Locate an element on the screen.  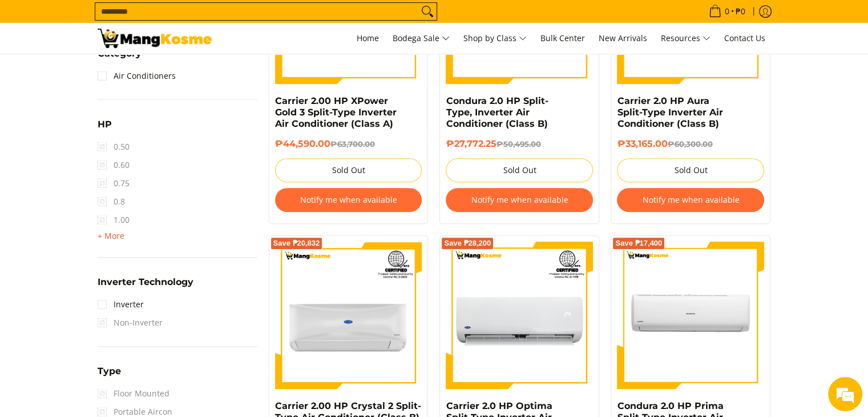
span: 0.75 is located at coordinates (114, 183).